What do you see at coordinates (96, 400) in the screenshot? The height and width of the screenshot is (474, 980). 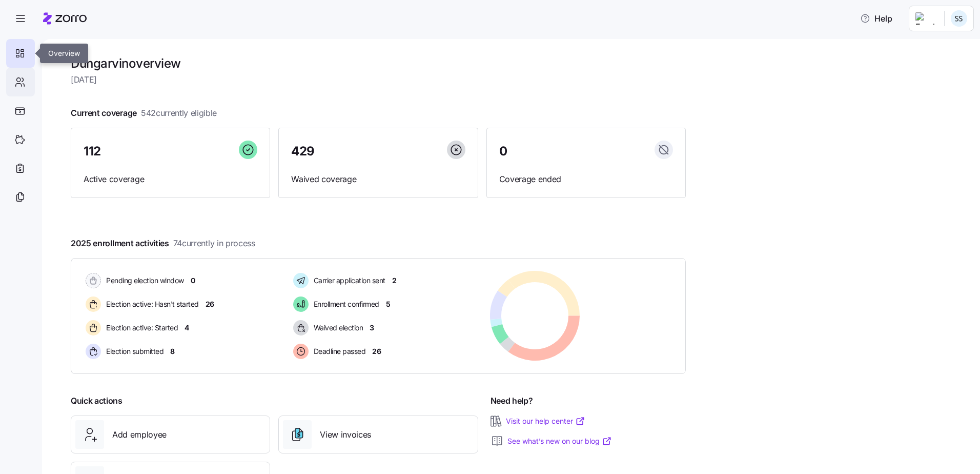 I see `span: Quick actions` at bounding box center [96, 400].